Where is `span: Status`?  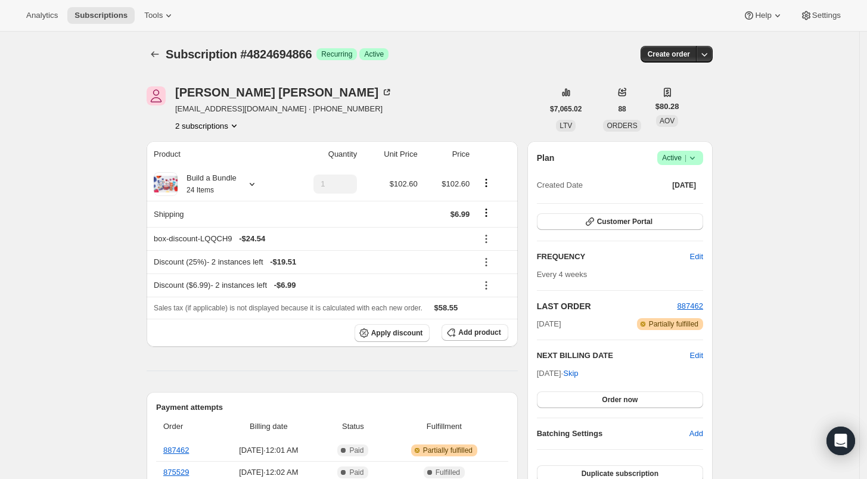 span: Status is located at coordinates (353, 426).